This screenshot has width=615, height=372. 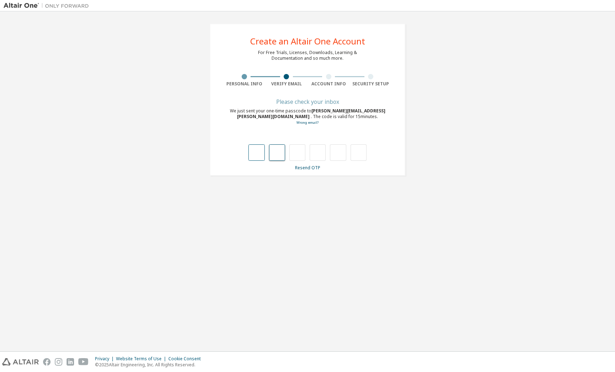 I want to click on img: Altair One, so click(x=48, y=6).